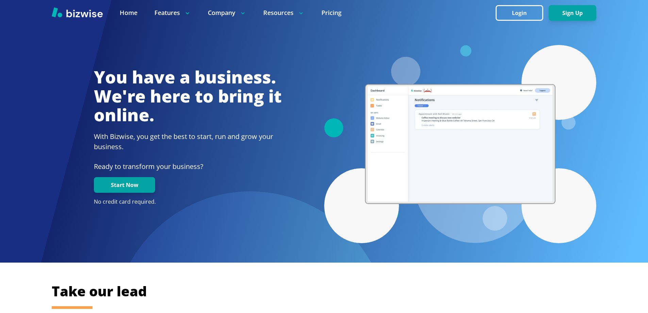 This screenshot has height=313, width=648. I want to click on a: Start Now, so click(124, 185).